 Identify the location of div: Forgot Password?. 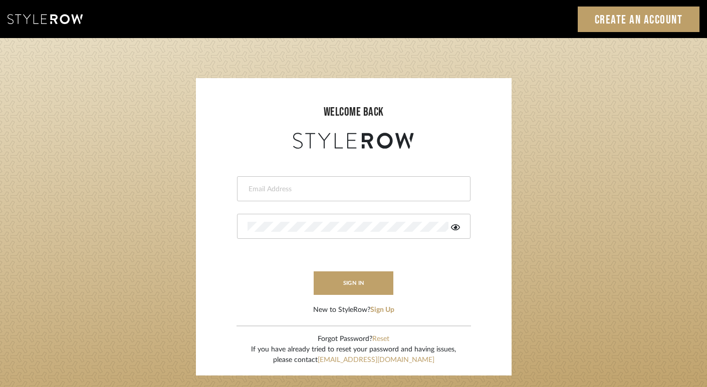
(353, 339).